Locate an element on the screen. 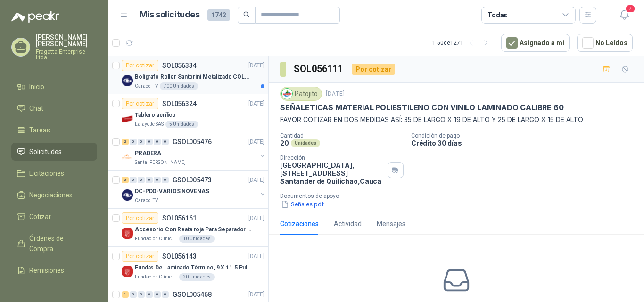 This screenshot has height=302, width=644. a: Remisiones is located at coordinates (54, 270).